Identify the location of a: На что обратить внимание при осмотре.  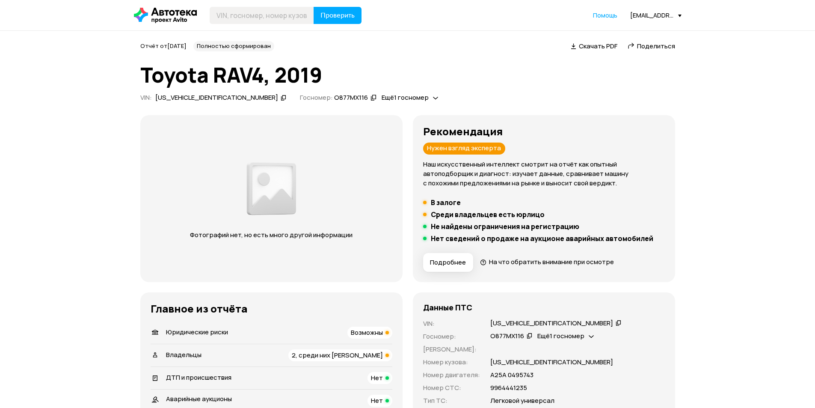
(547, 261).